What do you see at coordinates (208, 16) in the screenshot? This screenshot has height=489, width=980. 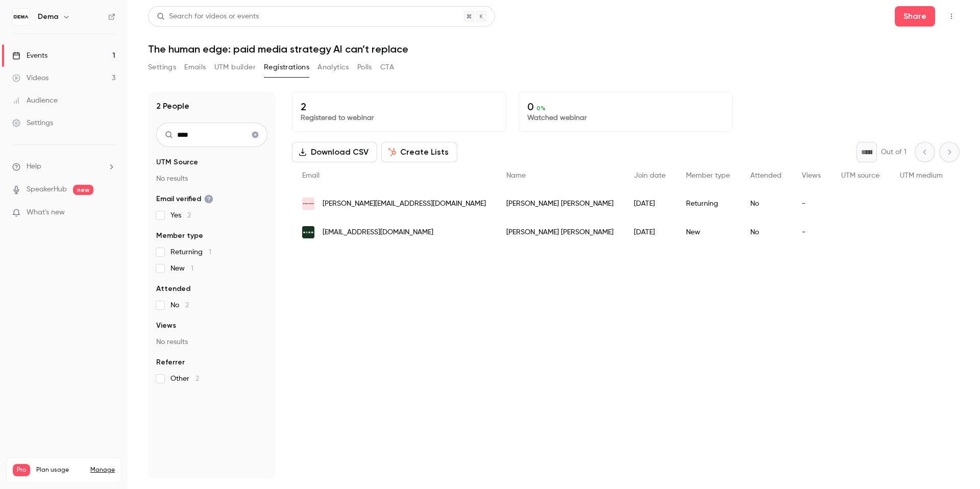 I see `div: Search for videos or events` at bounding box center [208, 16].